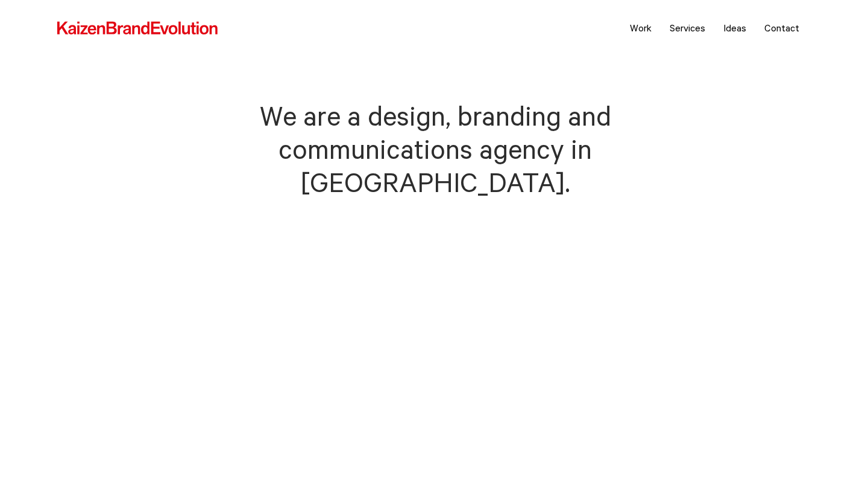 This screenshot has height=491, width=868. What do you see at coordinates (687, 28) in the screenshot?
I see `a: Services` at bounding box center [687, 28].